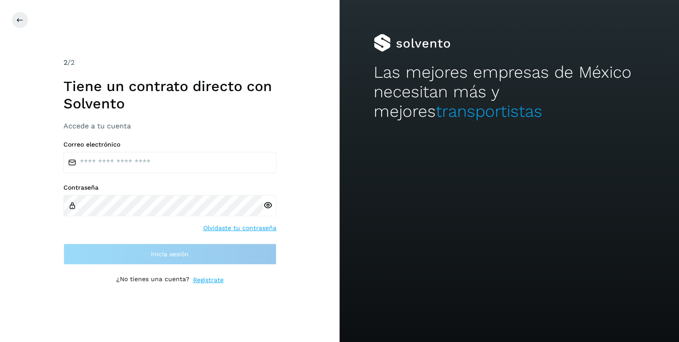 The height and width of the screenshot is (342, 679). What do you see at coordinates (153, 280) in the screenshot?
I see `p: ¿No tienes una cuenta?` at bounding box center [153, 280].